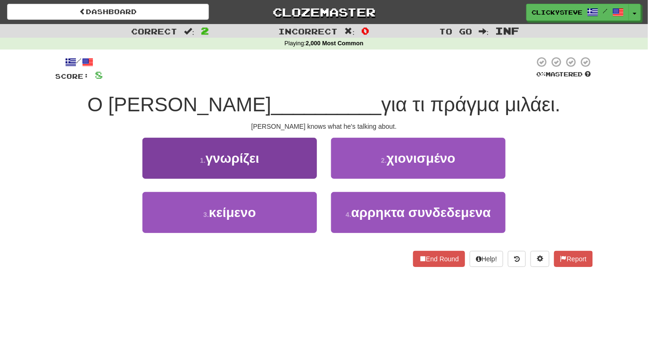  What do you see at coordinates (507, 31) in the screenshot?
I see `span: Inf` at bounding box center [507, 31].